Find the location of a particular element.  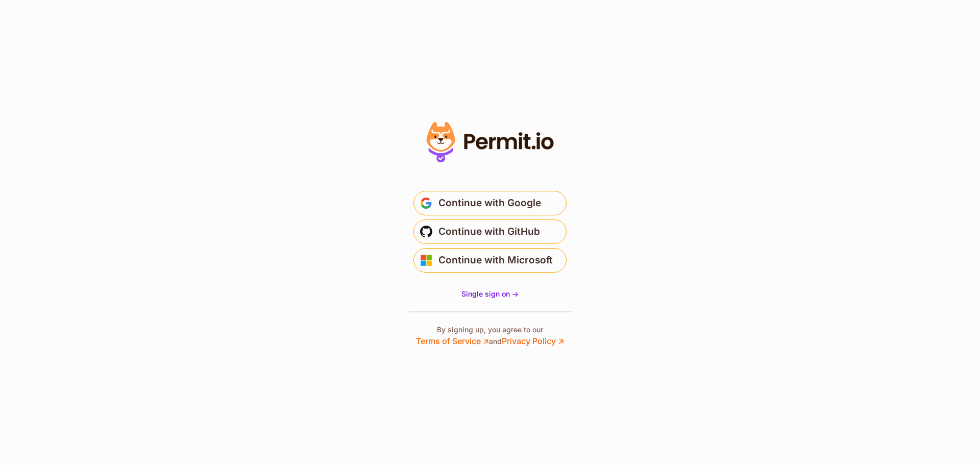

span: Continue with Google is located at coordinates (490, 203).